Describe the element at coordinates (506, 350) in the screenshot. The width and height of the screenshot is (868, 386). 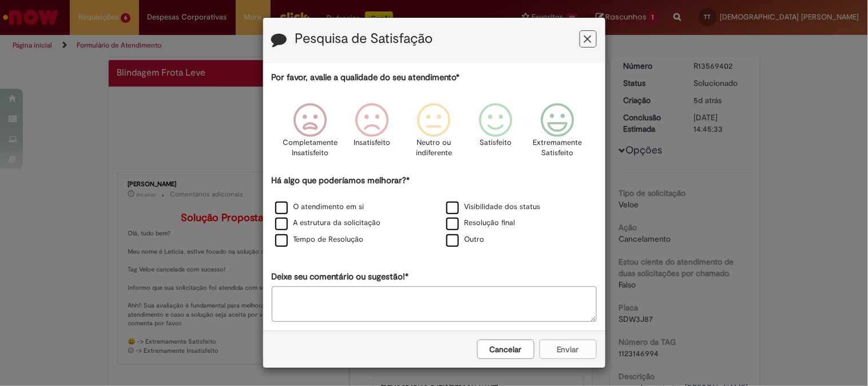
I see `button: Cancelar` at that location.